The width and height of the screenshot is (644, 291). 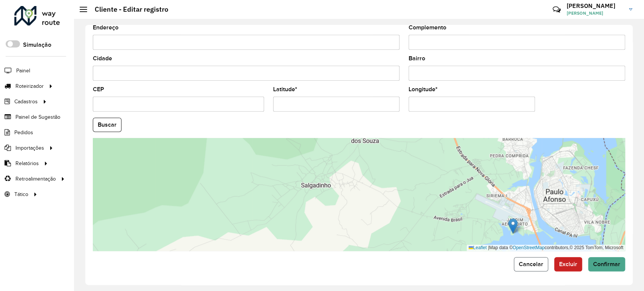 I want to click on span: Relatórios, so click(x=27, y=163).